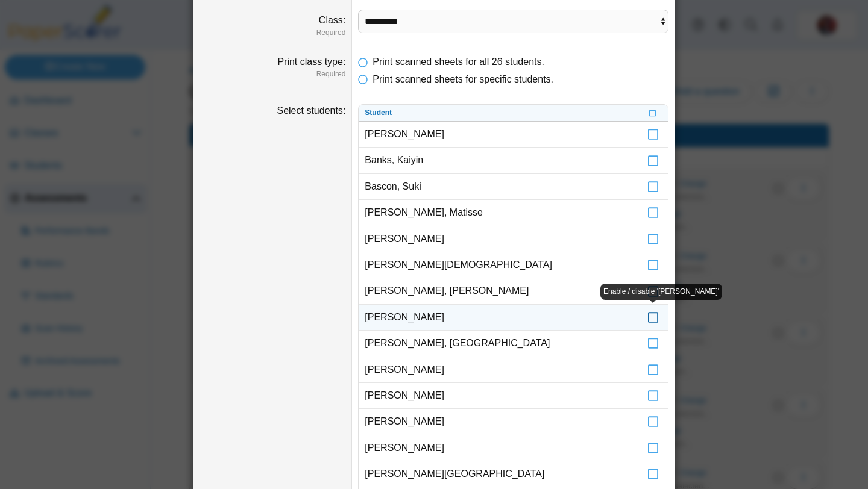  What do you see at coordinates (311, 62) in the screenshot?
I see `label: Print class type` at bounding box center [311, 62].